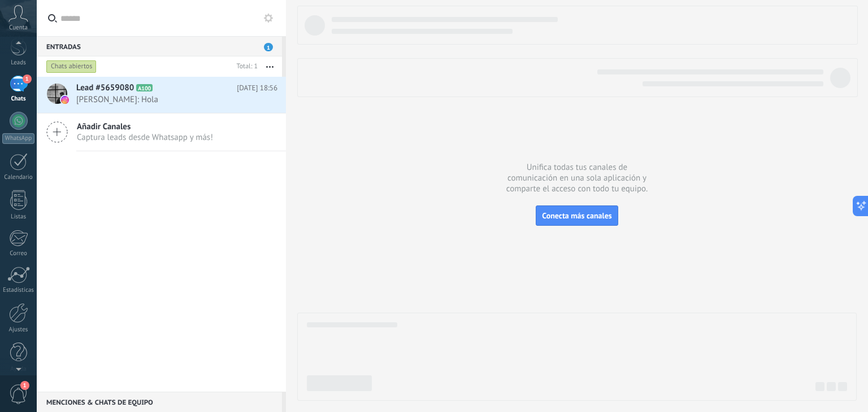  Describe the element at coordinates (19, 217) in the screenshot. I see `div: Listas` at that location.